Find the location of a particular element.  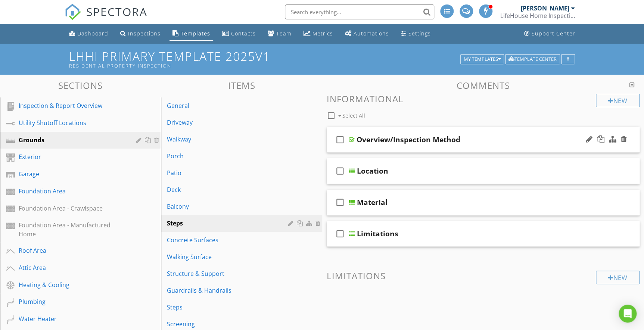

div: Open Intercom Messenger is located at coordinates (628, 314).